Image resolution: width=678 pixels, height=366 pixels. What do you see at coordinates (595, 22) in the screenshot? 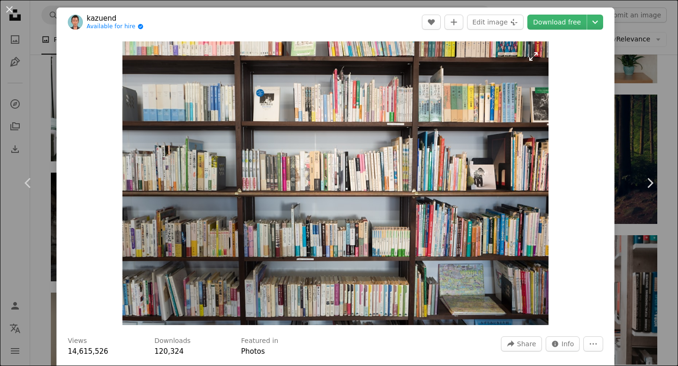
I see `button: Choose download size` at bounding box center [595, 22].